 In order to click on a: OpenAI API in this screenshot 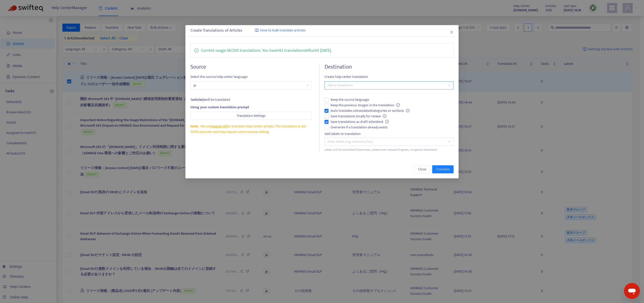, I will do `click(219, 126)`.